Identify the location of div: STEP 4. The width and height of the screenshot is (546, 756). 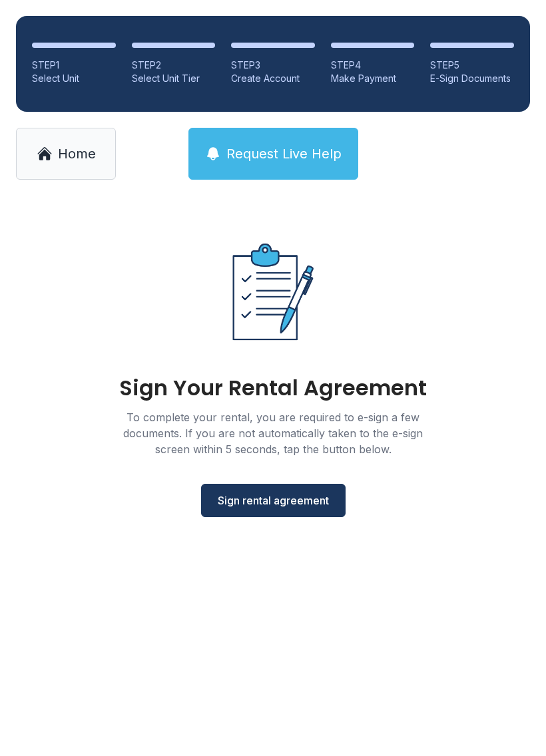
(373, 65).